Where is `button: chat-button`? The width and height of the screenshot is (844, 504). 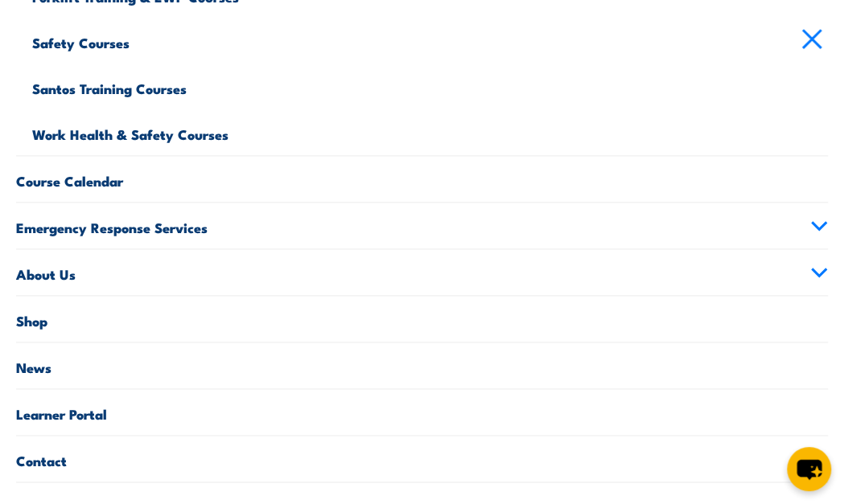
button: chat-button is located at coordinates (808, 469).